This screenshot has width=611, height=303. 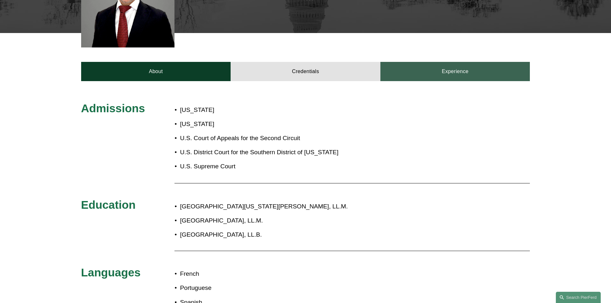 What do you see at coordinates (327, 288) in the screenshot?
I see `p: Portuguese` at bounding box center [327, 288].